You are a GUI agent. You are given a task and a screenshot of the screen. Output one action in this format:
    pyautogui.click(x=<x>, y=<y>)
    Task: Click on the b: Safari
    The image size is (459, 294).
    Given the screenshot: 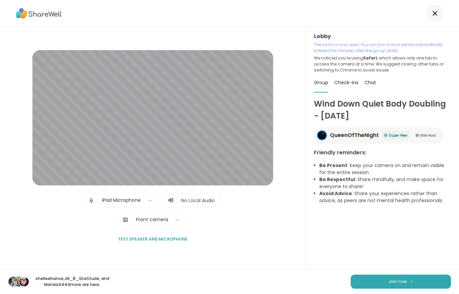 What is the action you would take?
    pyautogui.click(x=370, y=58)
    